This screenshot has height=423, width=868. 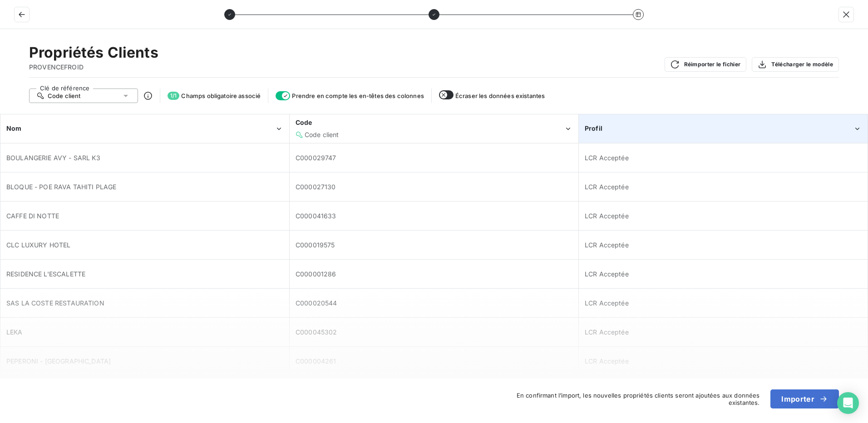 What do you see at coordinates (705, 65) in the screenshot?
I see `button: Réimporter le fichier` at bounding box center [705, 65].